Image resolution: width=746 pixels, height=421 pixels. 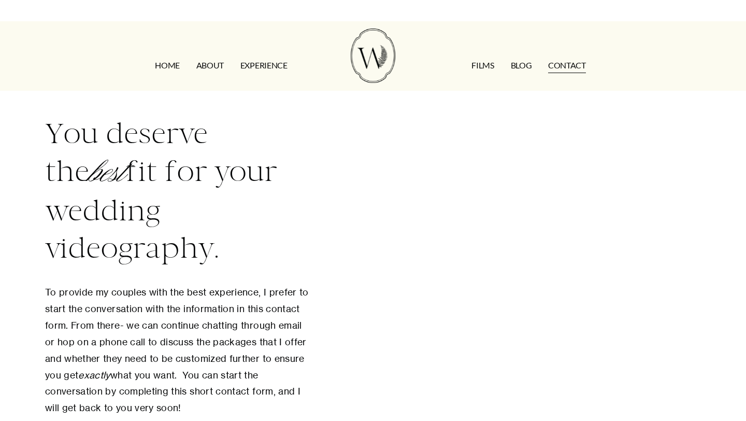 I want to click on a: Blog, so click(x=521, y=65).